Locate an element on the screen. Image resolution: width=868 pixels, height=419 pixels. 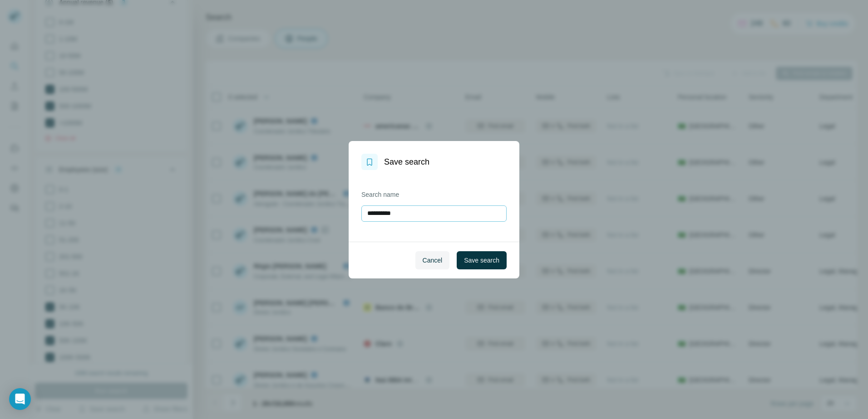
button: Cancel is located at coordinates (433, 260).